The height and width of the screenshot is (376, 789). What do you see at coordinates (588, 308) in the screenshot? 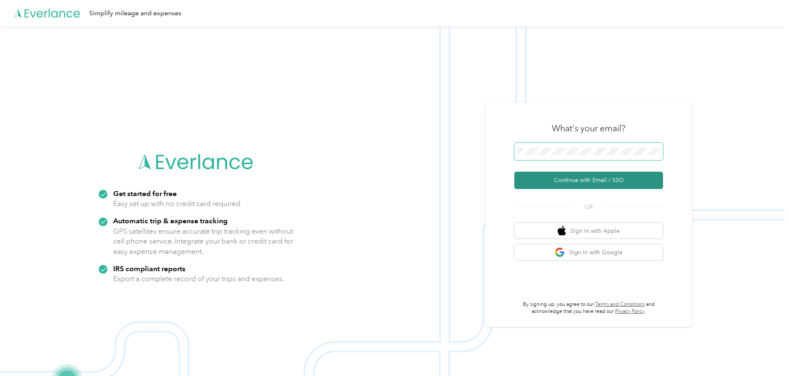
I see `p: By signing up, you agree to our and acknowledge that you have read our .` at bounding box center [588, 308].